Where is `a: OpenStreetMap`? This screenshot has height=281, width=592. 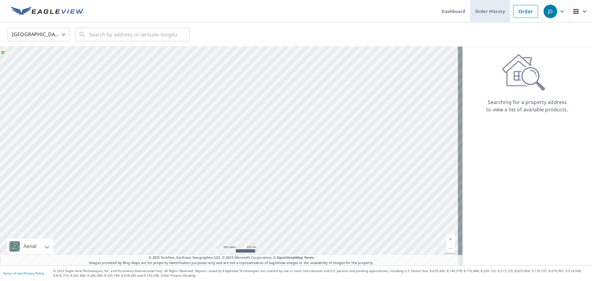
a: OpenStreetMap is located at coordinates (290, 257).